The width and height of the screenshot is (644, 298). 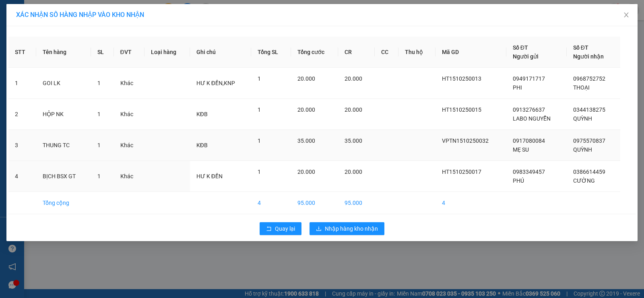 I want to click on span: HT1510250017, so click(x=461, y=172).